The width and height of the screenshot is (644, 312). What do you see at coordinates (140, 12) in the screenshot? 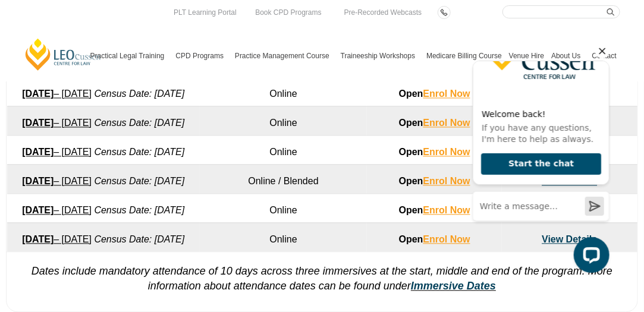
I see `button: Hide greeting` at bounding box center [140, 12].